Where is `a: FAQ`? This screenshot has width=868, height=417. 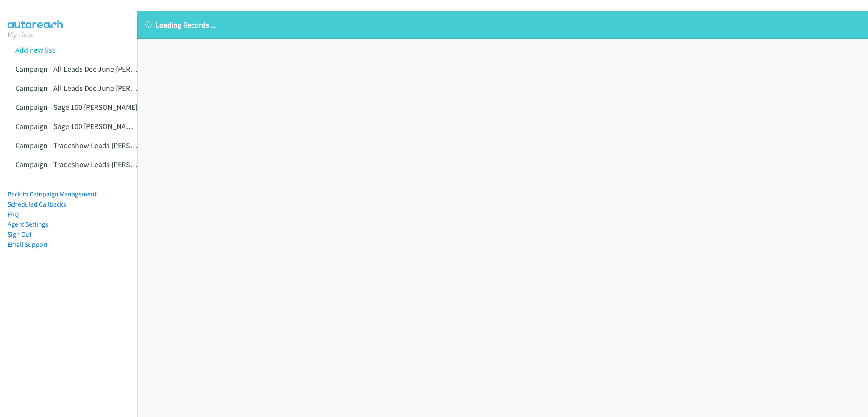
a: FAQ is located at coordinates (13, 214).